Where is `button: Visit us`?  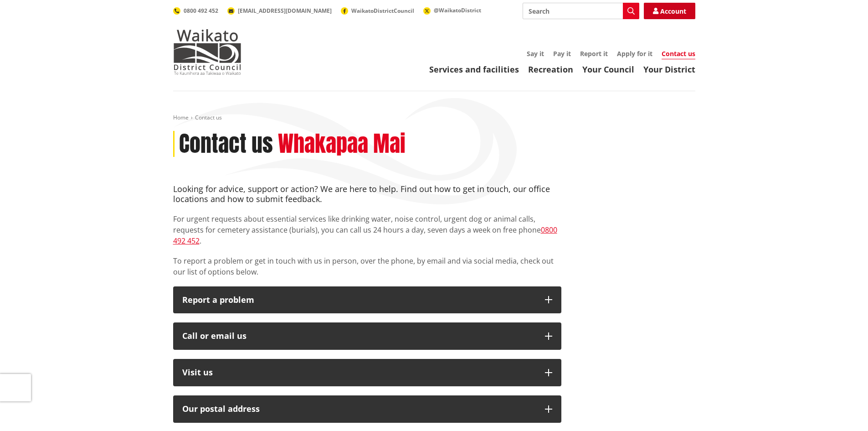
button: Visit us is located at coordinates (367, 372).